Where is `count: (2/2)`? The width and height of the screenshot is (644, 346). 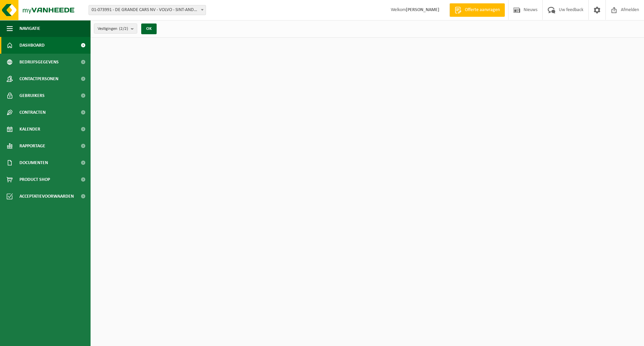
count: (2/2) is located at coordinates (124, 29).